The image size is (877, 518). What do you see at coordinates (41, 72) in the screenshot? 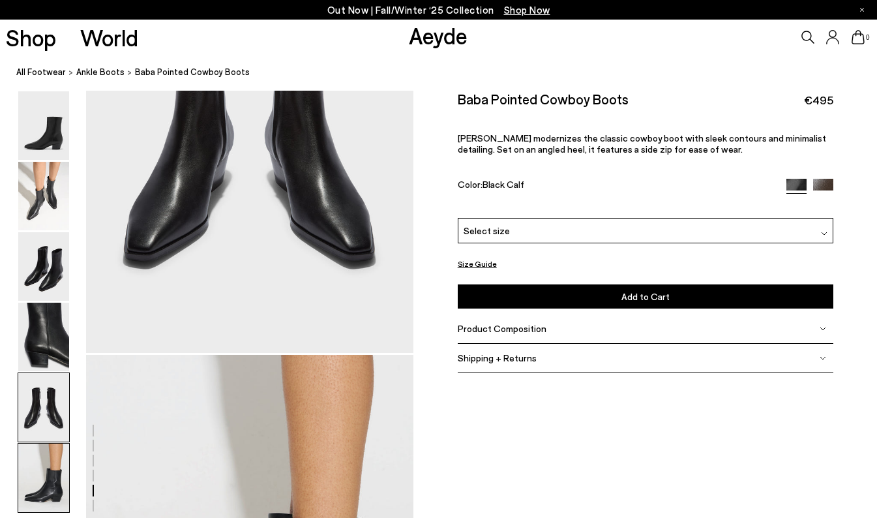
I see `a: All Footwear` at bounding box center [41, 72].